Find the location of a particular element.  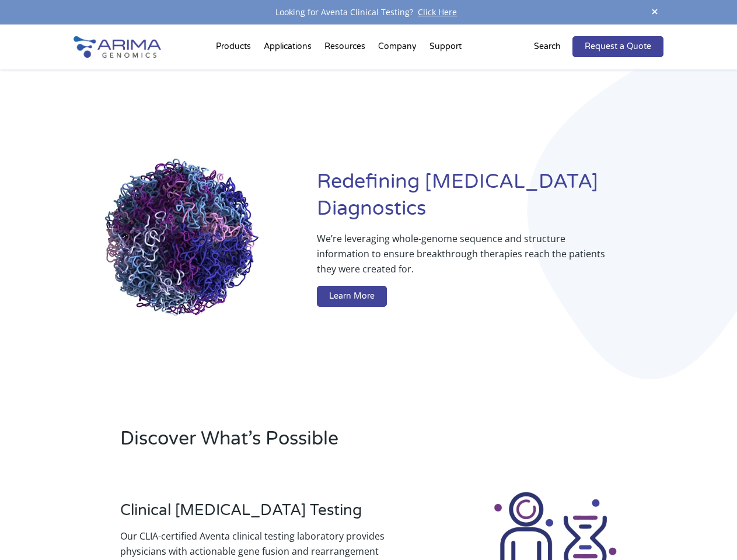

p: We’re leveraging whole-genome sequence and structure information to ensure breakthrough therapies... is located at coordinates (467, 258).